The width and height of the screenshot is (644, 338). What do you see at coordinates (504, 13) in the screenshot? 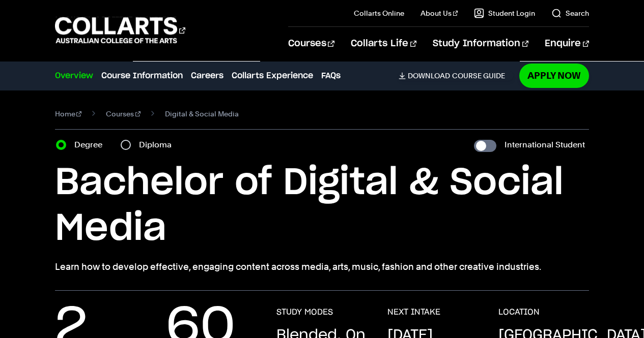
I see `a: Student Login` at bounding box center [504, 13].